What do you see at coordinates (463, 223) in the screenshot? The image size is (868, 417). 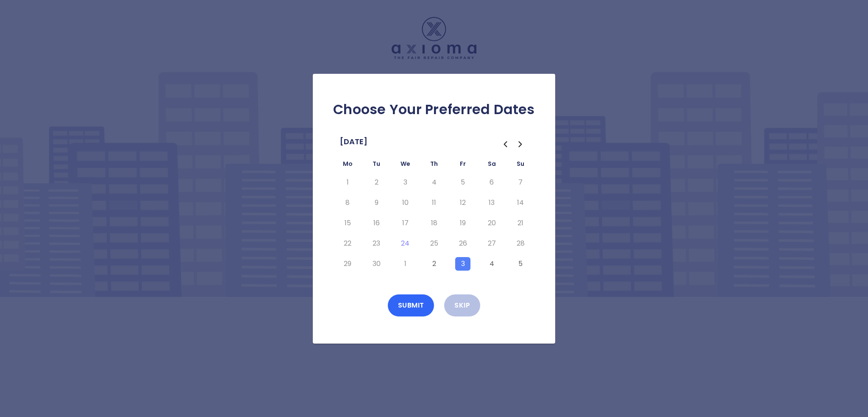 I see `button: Friday, September 19th, 2025` at bounding box center [463, 223].